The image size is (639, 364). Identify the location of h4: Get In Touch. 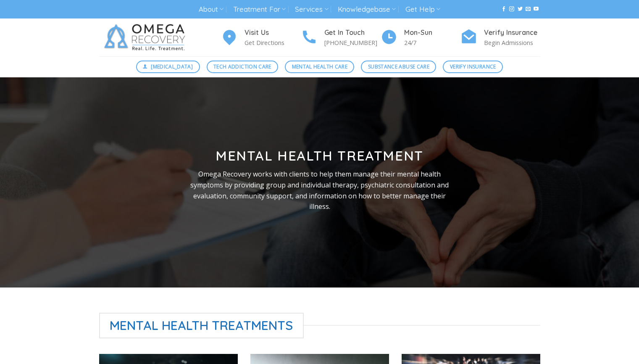
(353, 32).